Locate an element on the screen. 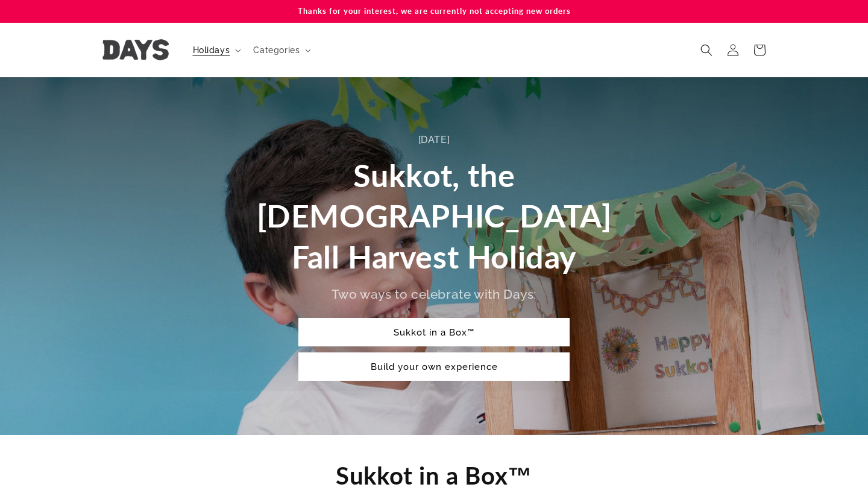  summary: Holidays is located at coordinates (216, 50).